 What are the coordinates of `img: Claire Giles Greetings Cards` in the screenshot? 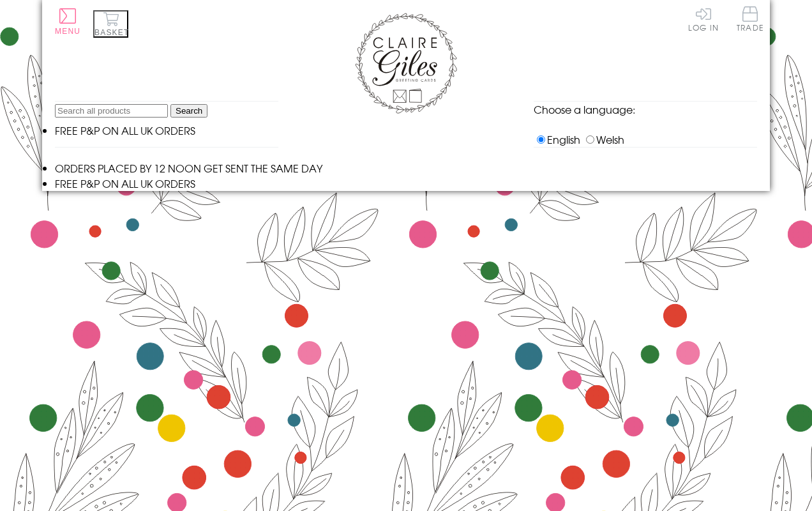 It's located at (406, 63).